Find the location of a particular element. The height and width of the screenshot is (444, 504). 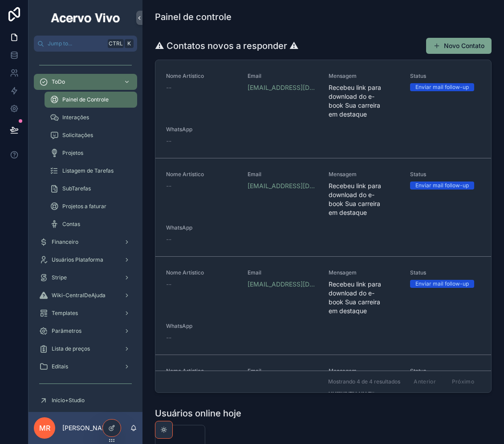

span: Projetos is located at coordinates (72, 153).